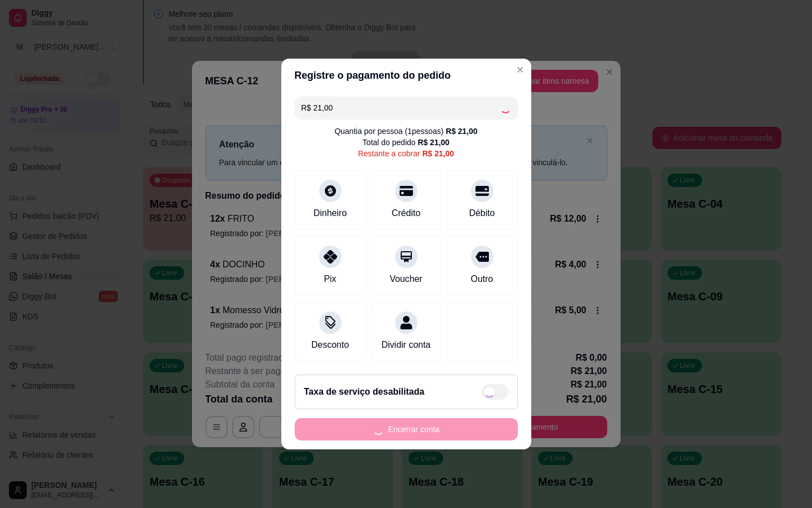 This screenshot has width=812, height=508. Describe the element at coordinates (330, 279) in the screenshot. I see `div: Pix` at that location.